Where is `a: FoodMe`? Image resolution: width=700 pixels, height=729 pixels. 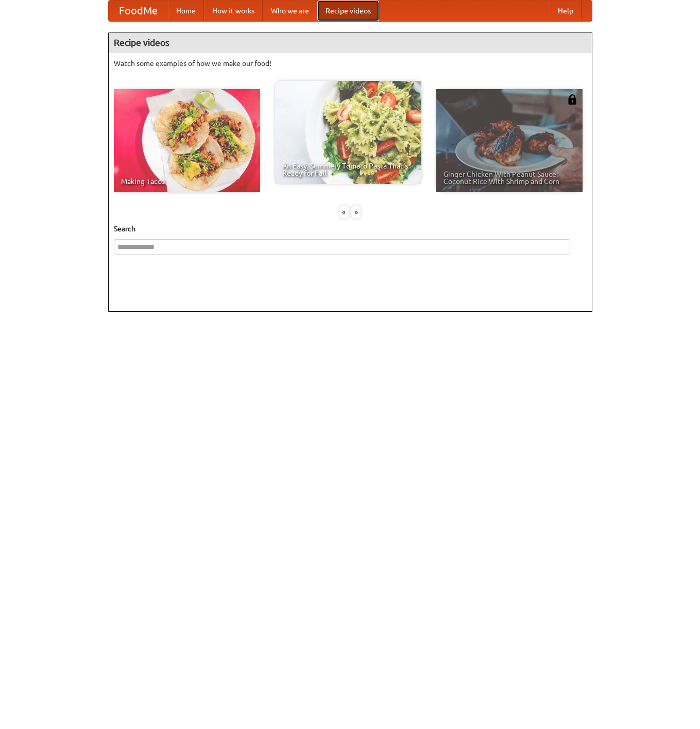
a: FoodMe is located at coordinates (138, 11).